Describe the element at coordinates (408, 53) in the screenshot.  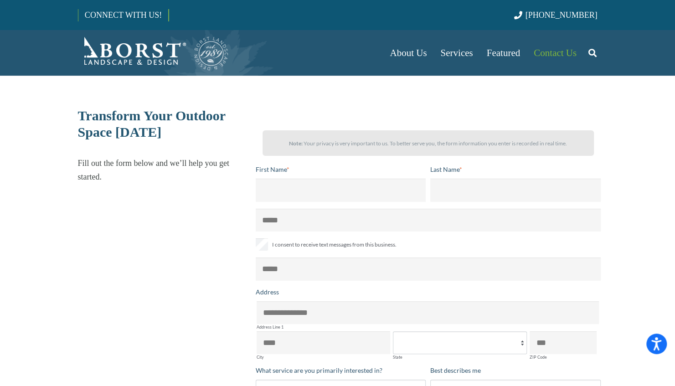
I see `span: About Us` at that location.